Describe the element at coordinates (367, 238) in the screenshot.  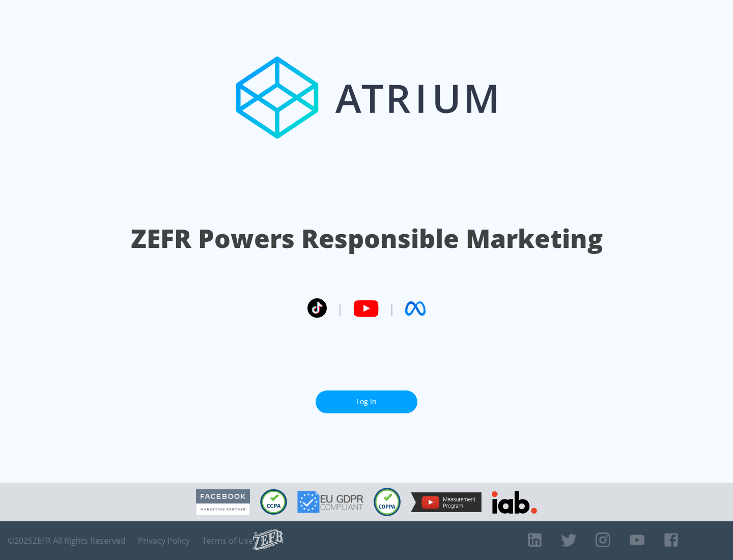
I see `h1: ZEFR Powers Responsible Marketing` at that location.